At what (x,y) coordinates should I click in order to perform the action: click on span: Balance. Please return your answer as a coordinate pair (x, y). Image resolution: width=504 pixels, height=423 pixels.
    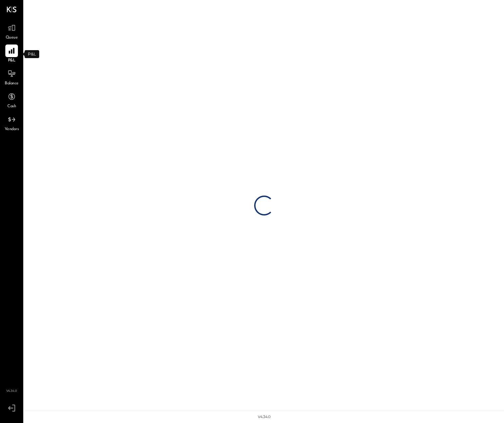
    Looking at the image, I should click on (11, 84).